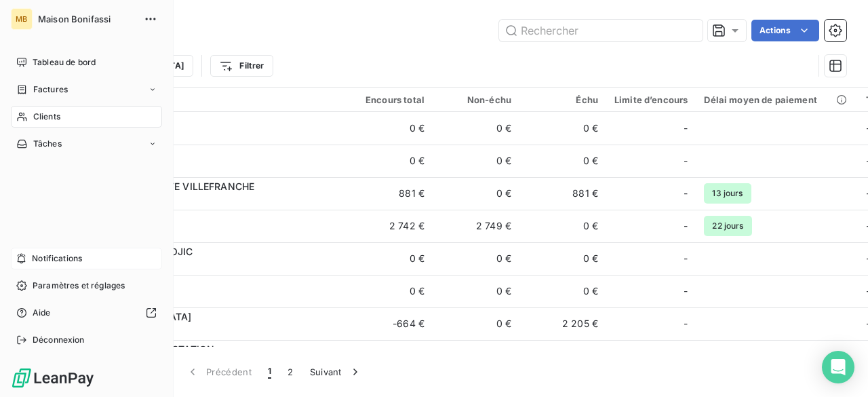  What do you see at coordinates (336, 372) in the screenshot?
I see `button: Suivant` at bounding box center [336, 372].